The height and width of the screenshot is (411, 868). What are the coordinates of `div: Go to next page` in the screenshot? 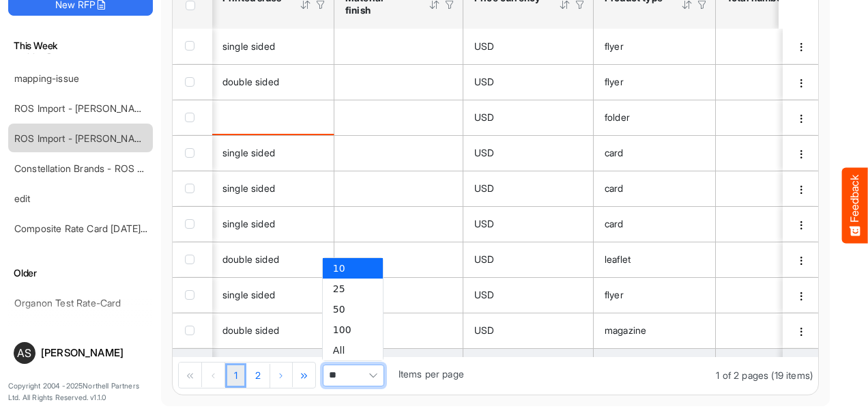 It's located at (282, 375).